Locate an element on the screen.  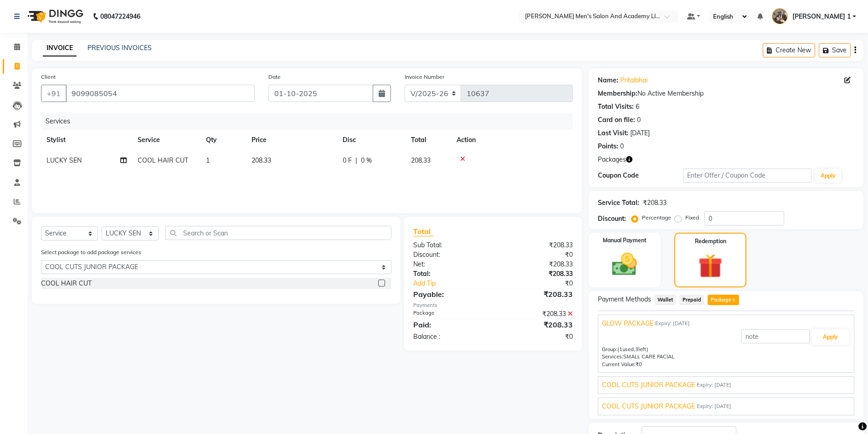
img: _gift.svg is located at coordinates (710, 266).